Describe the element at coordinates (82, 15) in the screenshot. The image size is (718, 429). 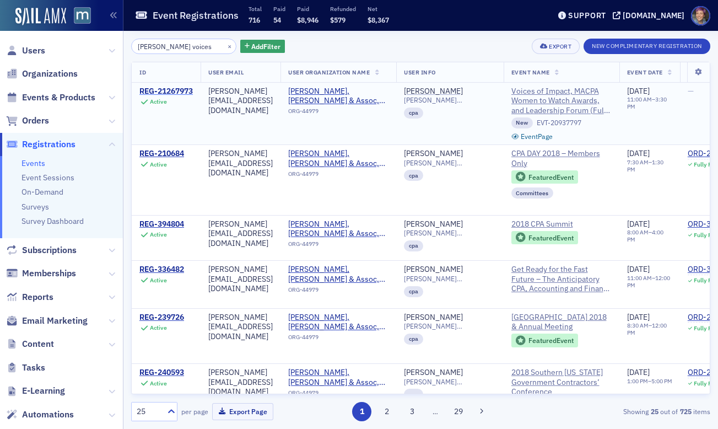
I see `img: SailAMX` at that location.